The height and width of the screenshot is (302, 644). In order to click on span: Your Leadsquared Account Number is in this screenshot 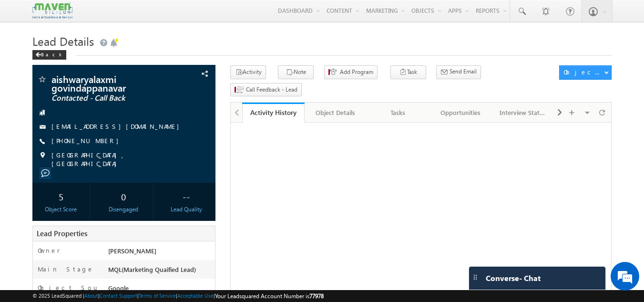, I will do `click(269, 296)`.